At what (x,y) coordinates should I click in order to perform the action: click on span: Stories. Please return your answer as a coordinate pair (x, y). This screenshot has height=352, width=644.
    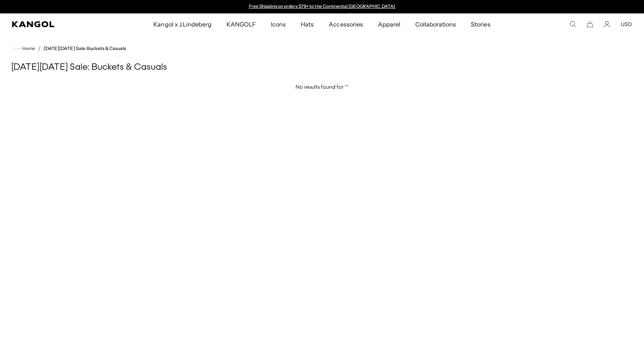
    Looking at the image, I should click on (481, 24).